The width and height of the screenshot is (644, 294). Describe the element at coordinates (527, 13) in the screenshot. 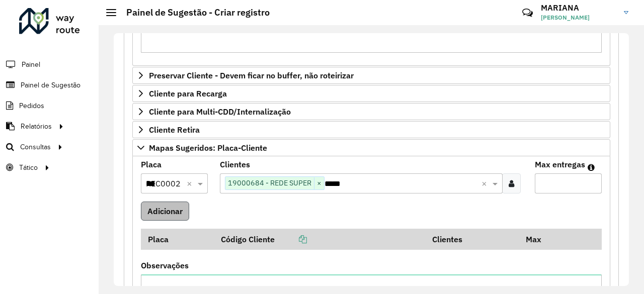

I see `a: Contato Rápido` at that location.